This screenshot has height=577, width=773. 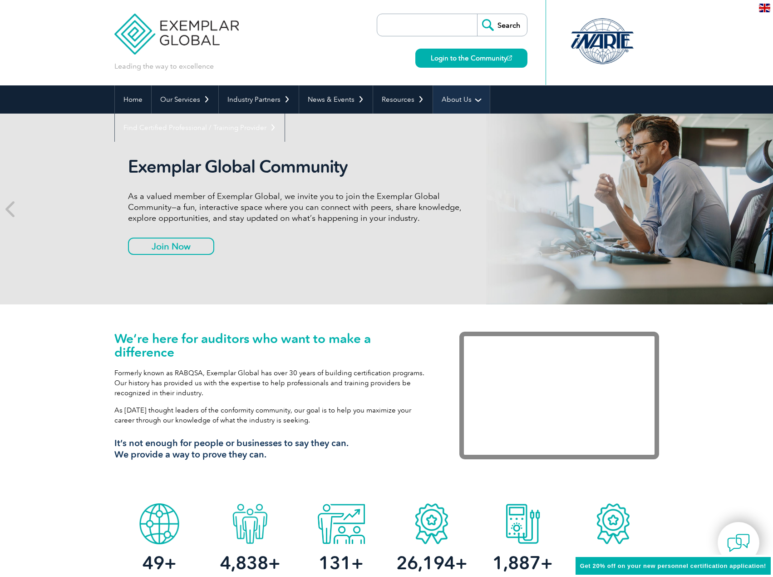 What do you see at coordinates (298, 167) in the screenshot?
I see `h2: Exemplar Global Community` at bounding box center [298, 167].